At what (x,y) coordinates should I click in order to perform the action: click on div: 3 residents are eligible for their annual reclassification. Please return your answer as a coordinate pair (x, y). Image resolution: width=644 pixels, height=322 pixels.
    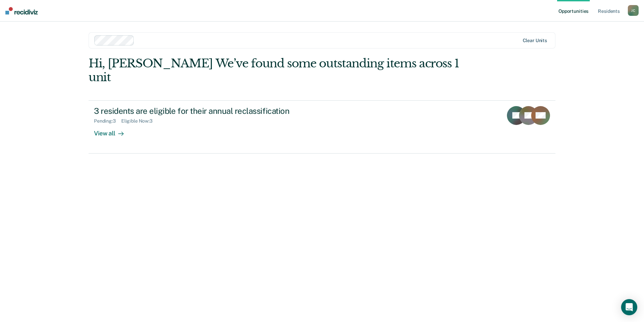
    Looking at the image, I should click on (212, 111).